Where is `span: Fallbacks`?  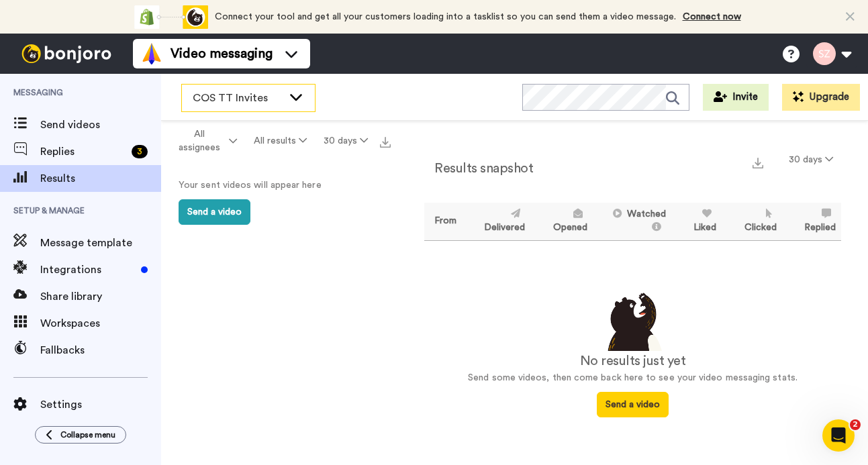
span: Fallbacks is located at coordinates (101, 350).